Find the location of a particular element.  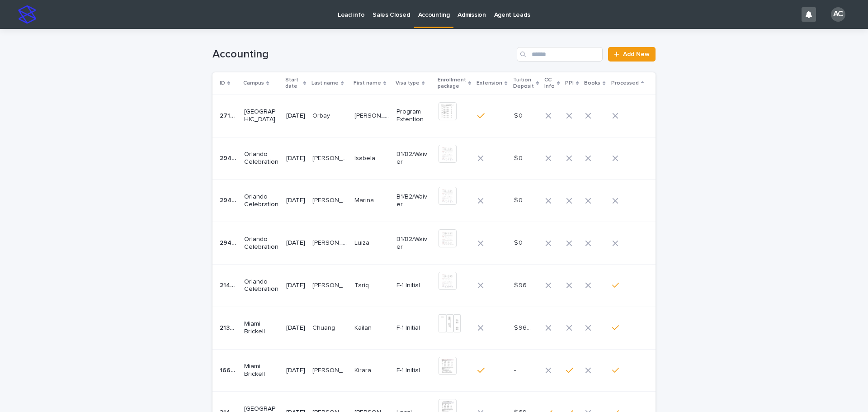

p: Enrollment package is located at coordinates (452, 83).